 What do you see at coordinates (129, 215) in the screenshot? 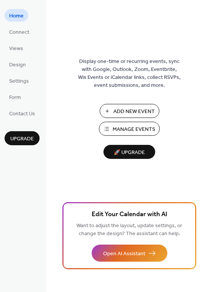
I see `span: Edit Your Calendar with AI` at bounding box center [129, 215].